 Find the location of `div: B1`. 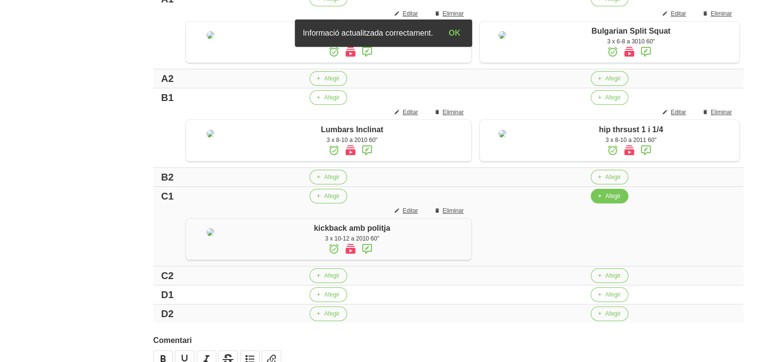

div: B1 is located at coordinates (167, 98).